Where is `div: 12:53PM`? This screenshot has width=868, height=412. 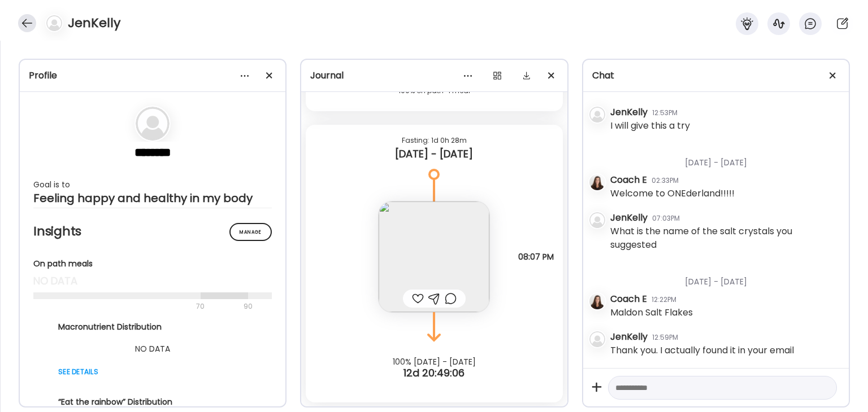
div: 12:53PM is located at coordinates (665, 113).